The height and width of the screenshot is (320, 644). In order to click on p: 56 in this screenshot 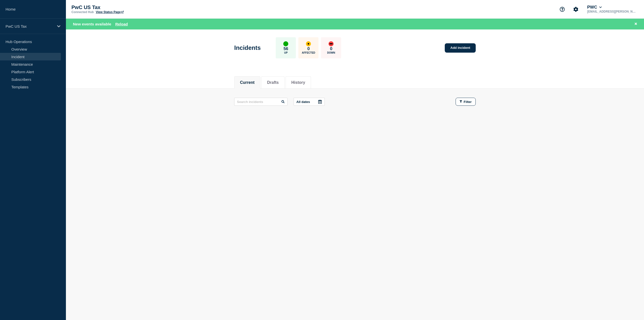, I will do `click(285, 49)`.